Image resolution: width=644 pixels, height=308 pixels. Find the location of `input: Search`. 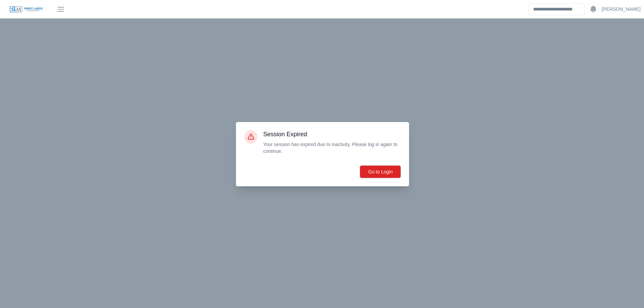

input: Search is located at coordinates (557, 9).